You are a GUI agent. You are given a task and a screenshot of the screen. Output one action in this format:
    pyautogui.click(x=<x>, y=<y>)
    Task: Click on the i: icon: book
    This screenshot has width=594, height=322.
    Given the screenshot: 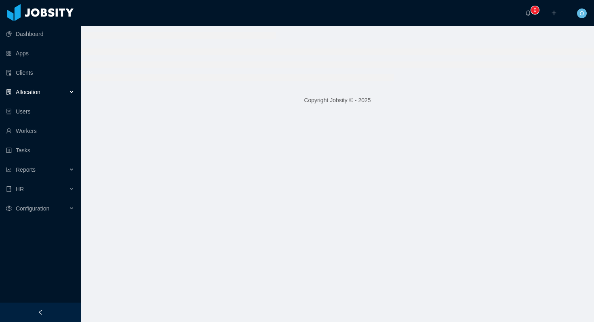 What is the action you would take?
    pyautogui.click(x=9, y=189)
    